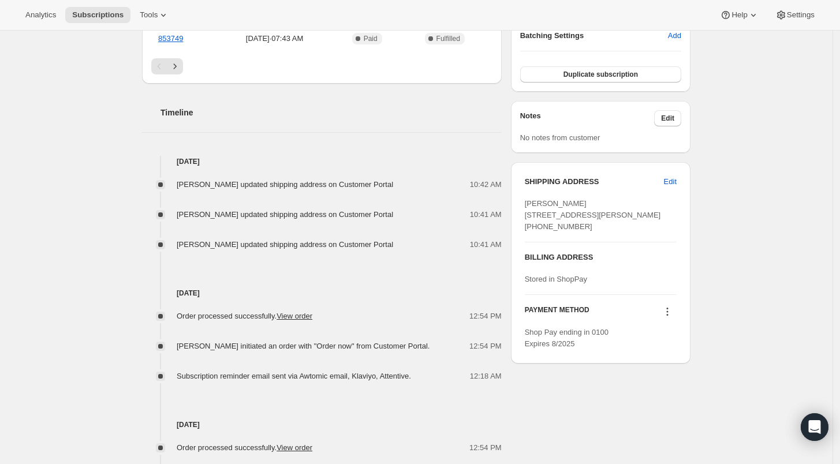 The width and height of the screenshot is (840, 464). Describe the element at coordinates (175, 66) in the screenshot. I see `button: Next` at that location.